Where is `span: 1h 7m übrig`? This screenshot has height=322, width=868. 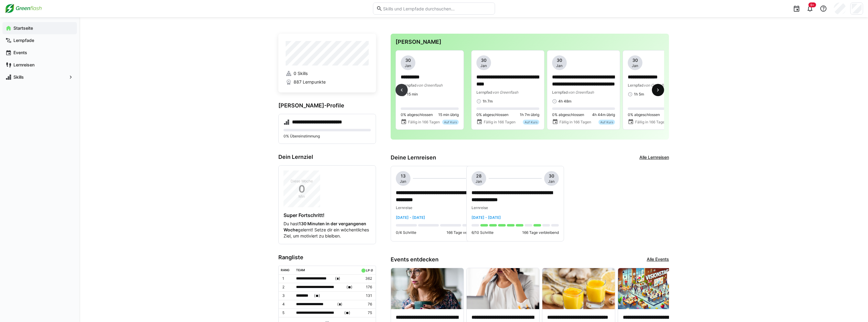 span: 1h 7m übrig is located at coordinates (530, 115).